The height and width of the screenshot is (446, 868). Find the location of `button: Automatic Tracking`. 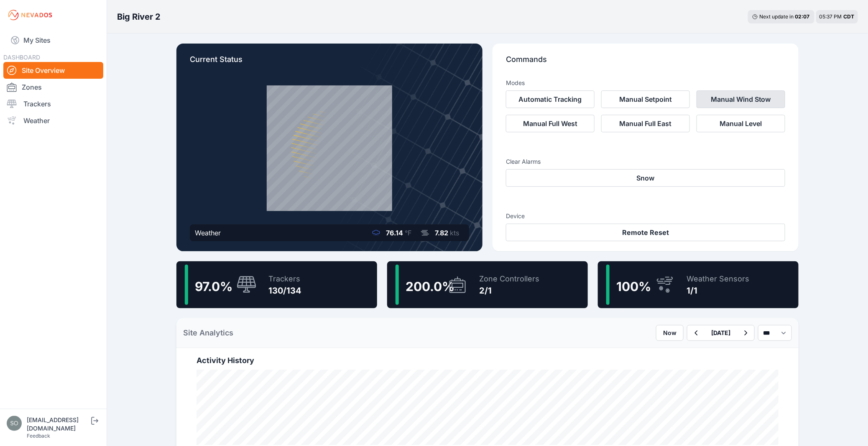

button: Automatic Tracking is located at coordinates (550, 99).